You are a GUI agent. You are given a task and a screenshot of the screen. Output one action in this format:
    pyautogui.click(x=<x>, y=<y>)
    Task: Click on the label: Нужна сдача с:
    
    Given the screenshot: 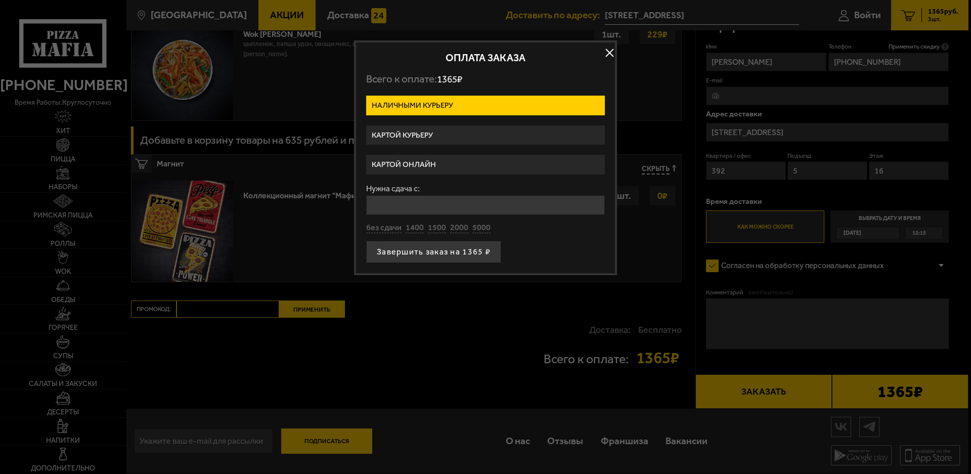 What is the action you would take?
    pyautogui.click(x=486, y=189)
    